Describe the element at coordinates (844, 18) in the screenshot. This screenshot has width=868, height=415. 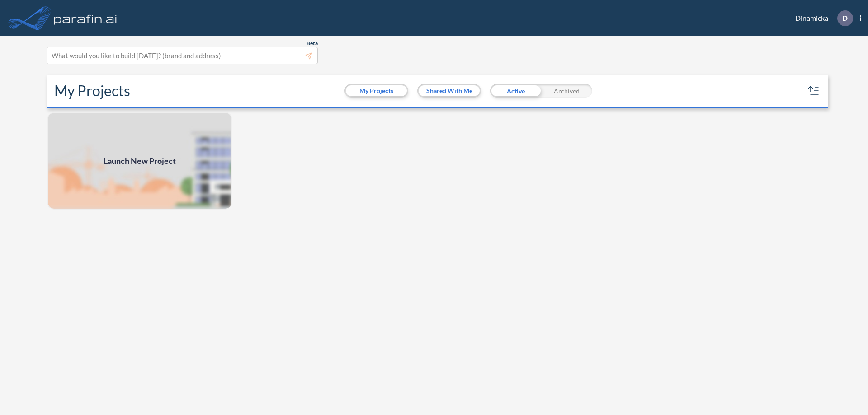
I see `p: D` at that location.